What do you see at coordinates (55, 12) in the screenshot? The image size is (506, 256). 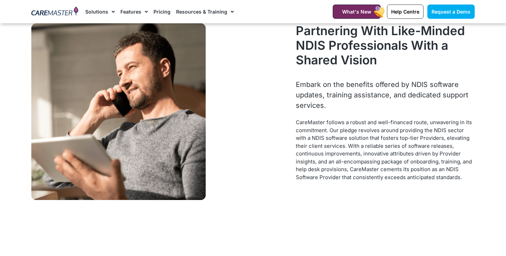 I see `img: CareMaster Logo` at bounding box center [55, 12].